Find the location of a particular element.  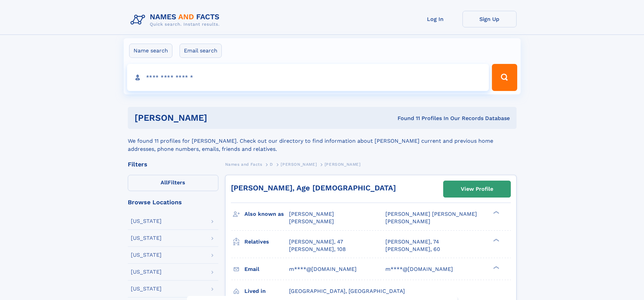

a: Log In is located at coordinates (436, 19).